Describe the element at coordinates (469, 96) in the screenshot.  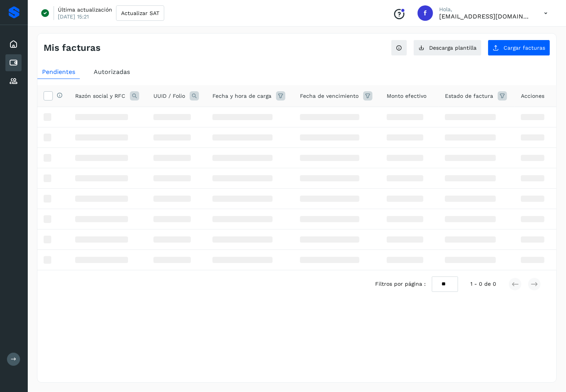
I see `span: Estado de factura` at that location.